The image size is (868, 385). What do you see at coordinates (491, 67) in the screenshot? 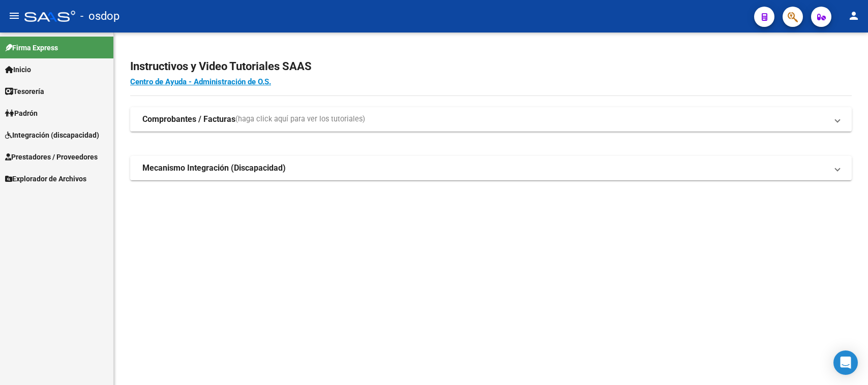
I see `h2: Instructivos y Video Tutoriales SAAS` at bounding box center [491, 67].